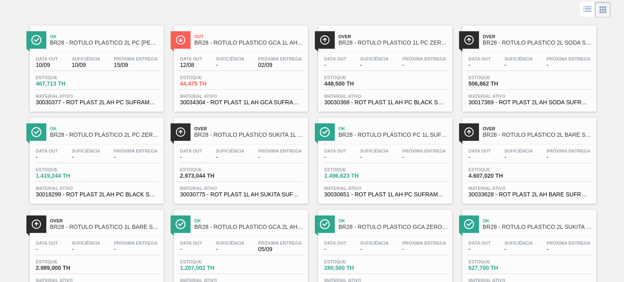 This screenshot has height=282, width=624. Describe the element at coordinates (240, 65) in the screenshot. I see `a: ÍconeOutBR28 - RÓTULO PLÁSTICO GCA 1L AH SUFRAMAData out12/08Suficiência-Próxima Entrega02/09Esto...` at that location.